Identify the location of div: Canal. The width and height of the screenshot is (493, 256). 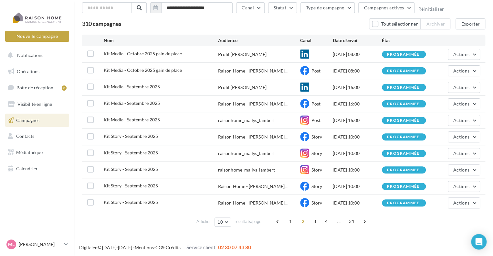
(316, 40).